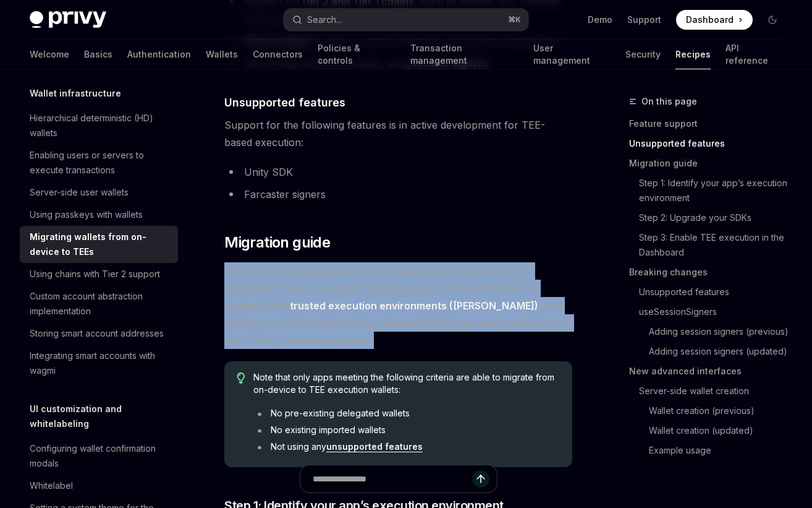  What do you see at coordinates (514, 20) in the screenshot?
I see `span: ⌘ K` at bounding box center [514, 20].